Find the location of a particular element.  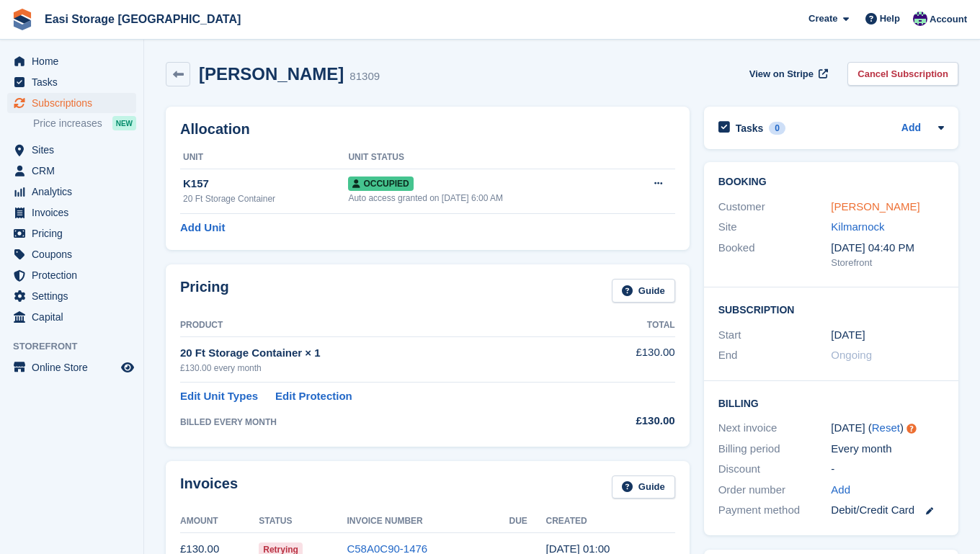

span: Settings is located at coordinates (75, 296).